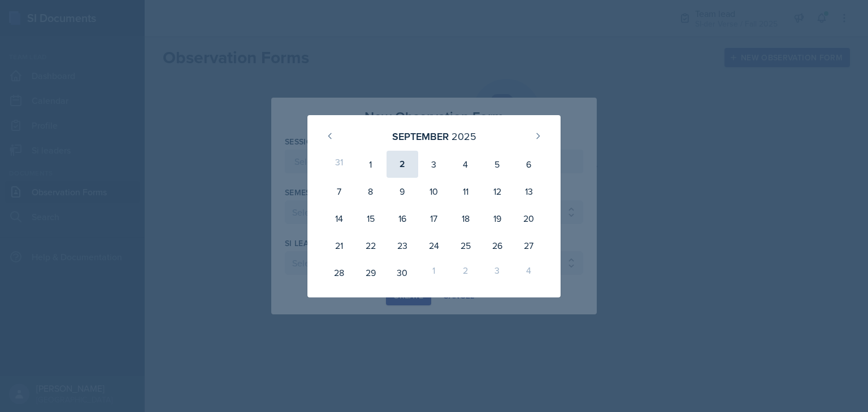  Describe the element at coordinates (529, 246) in the screenshot. I see `div: 27` at that location.